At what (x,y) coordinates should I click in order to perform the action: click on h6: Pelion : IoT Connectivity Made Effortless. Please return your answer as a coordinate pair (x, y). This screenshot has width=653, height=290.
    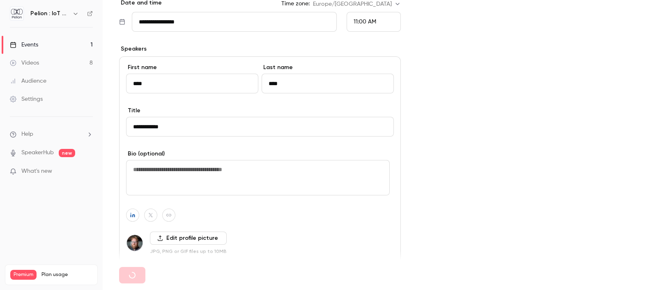
    Looking at the image, I should click on (50, 14).